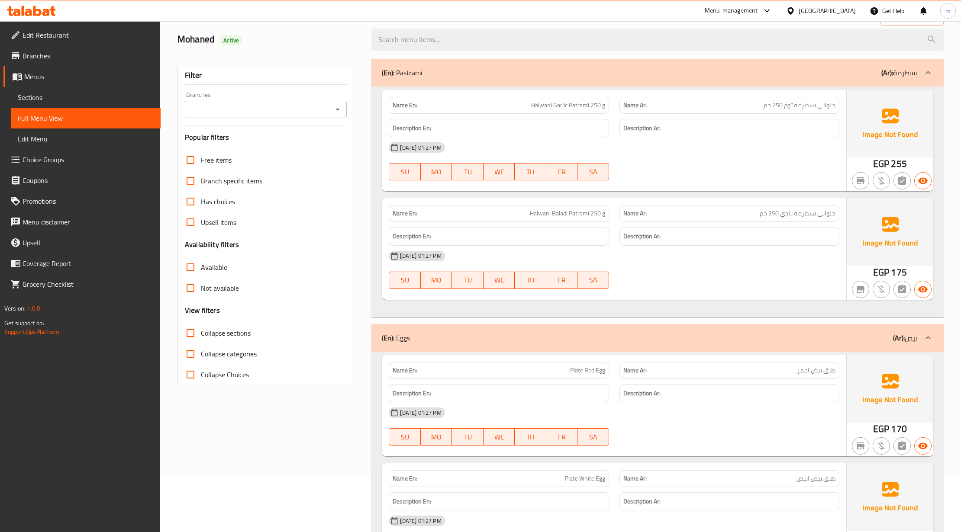 The image size is (961, 532). Describe the element at coordinates (82, 160) in the screenshot. I see `a: Choice Groups` at that location.